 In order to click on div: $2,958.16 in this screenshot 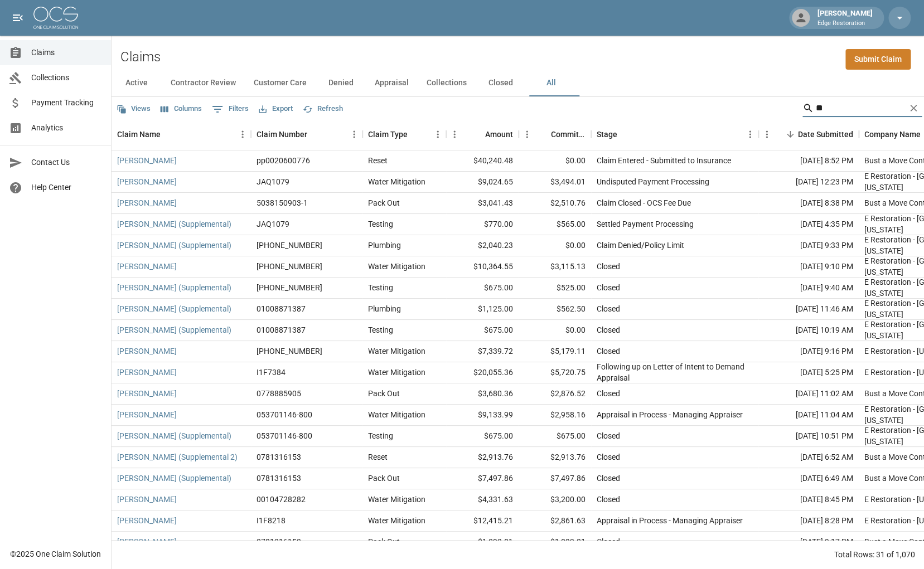, I will do `click(555, 415)`.